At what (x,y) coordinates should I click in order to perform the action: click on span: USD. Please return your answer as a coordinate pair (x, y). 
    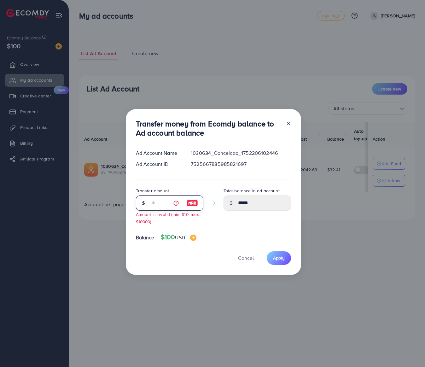
    Looking at the image, I should click on (180, 238).